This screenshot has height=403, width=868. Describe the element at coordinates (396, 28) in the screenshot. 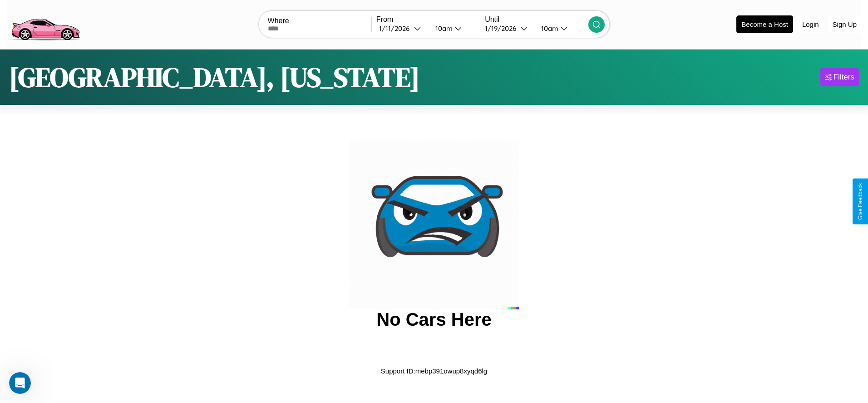

I see `div: 1 / 11 / 2026` at that location.